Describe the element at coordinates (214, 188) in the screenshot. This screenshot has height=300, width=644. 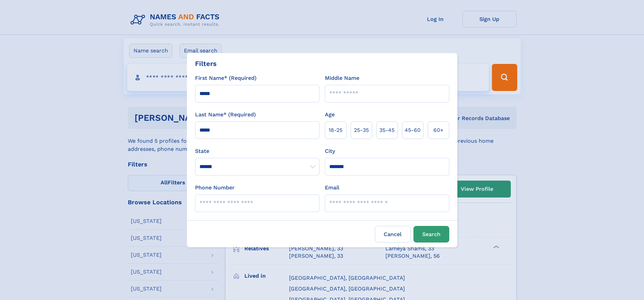
I see `label: Phone Number` at that location.